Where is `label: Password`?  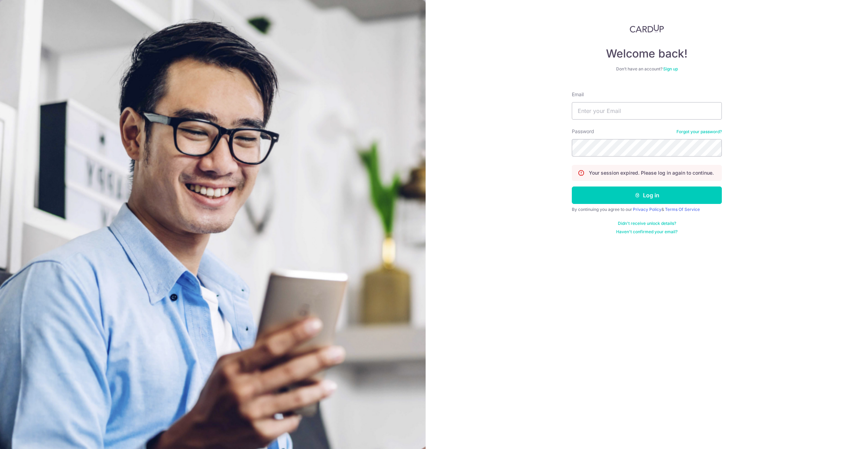 label: Password is located at coordinates (583, 131).